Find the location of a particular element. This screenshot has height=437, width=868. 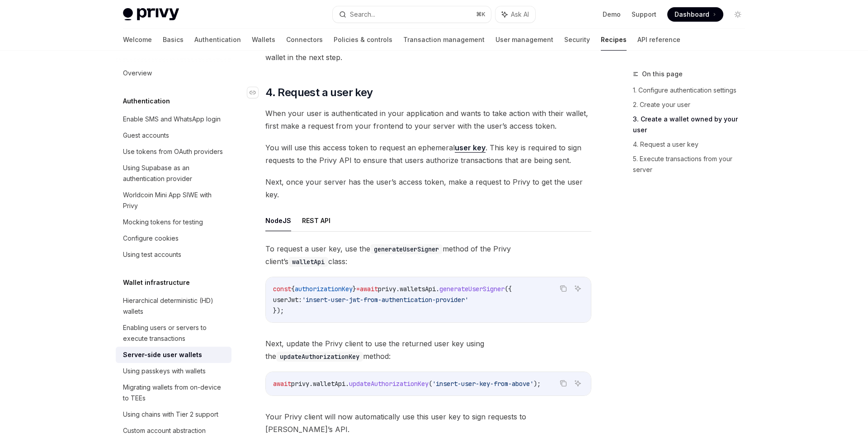

a: Navigate to header is located at coordinates (256, 93).